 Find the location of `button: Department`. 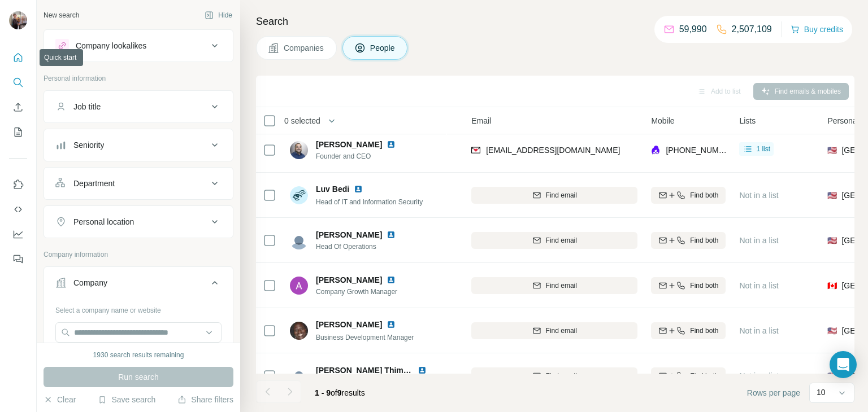

button: Department is located at coordinates (138, 184).